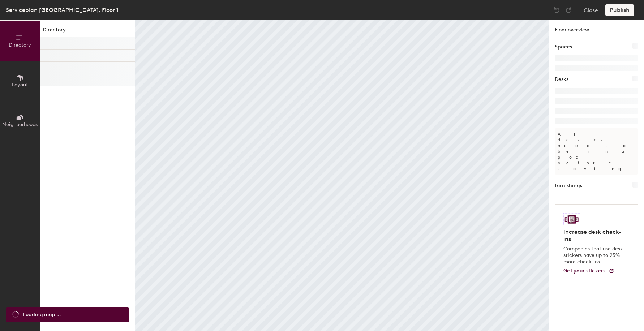 This screenshot has height=331, width=644. What do you see at coordinates (591, 10) in the screenshot?
I see `button: Close` at bounding box center [591, 10].